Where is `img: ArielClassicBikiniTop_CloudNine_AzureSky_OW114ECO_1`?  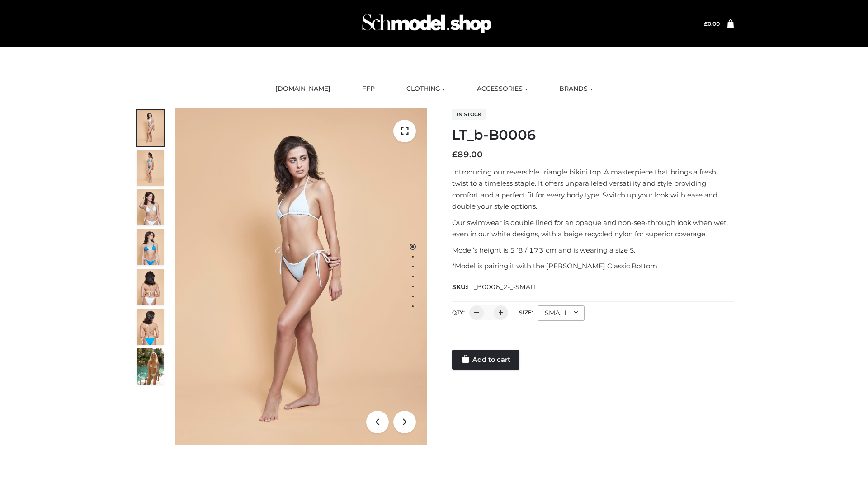 img: ArielClassicBikiniTop_CloudNine_AzureSky_OW114ECO_1 is located at coordinates (301, 277).